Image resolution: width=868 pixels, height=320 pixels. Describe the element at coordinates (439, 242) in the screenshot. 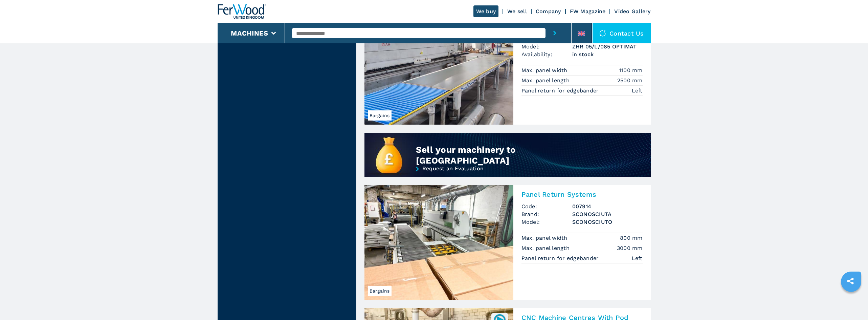

I see `img: Panel Return Systems SCONOSCIUTA SCONOSCIUTO` at that location.